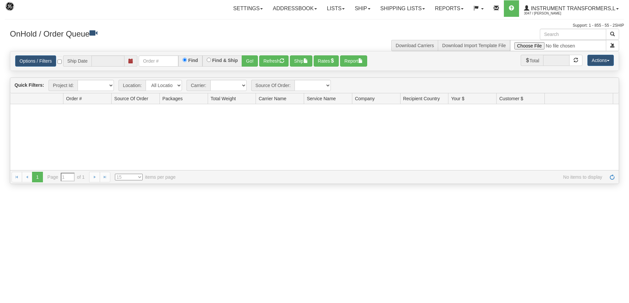 The height and width of the screenshot is (303, 629). What do you see at coordinates (532, 60) in the screenshot?
I see `span: Total` at bounding box center [532, 60].